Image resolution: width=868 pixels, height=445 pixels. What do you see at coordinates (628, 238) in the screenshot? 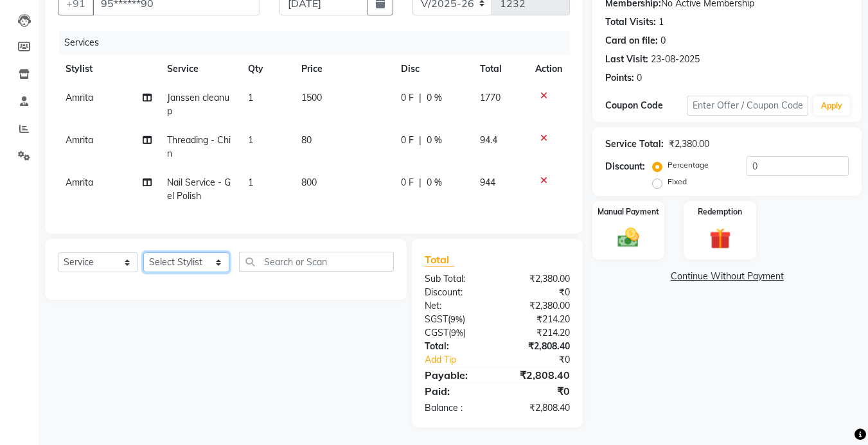
I see `img: _cash.svg` at bounding box center [628, 238].